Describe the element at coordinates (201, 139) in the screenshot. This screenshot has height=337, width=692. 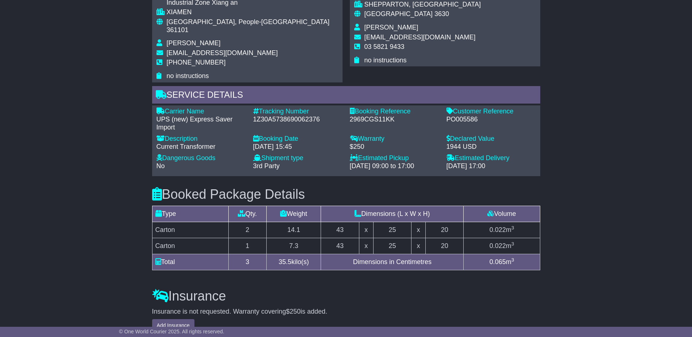
I see `div: Description` at that location.